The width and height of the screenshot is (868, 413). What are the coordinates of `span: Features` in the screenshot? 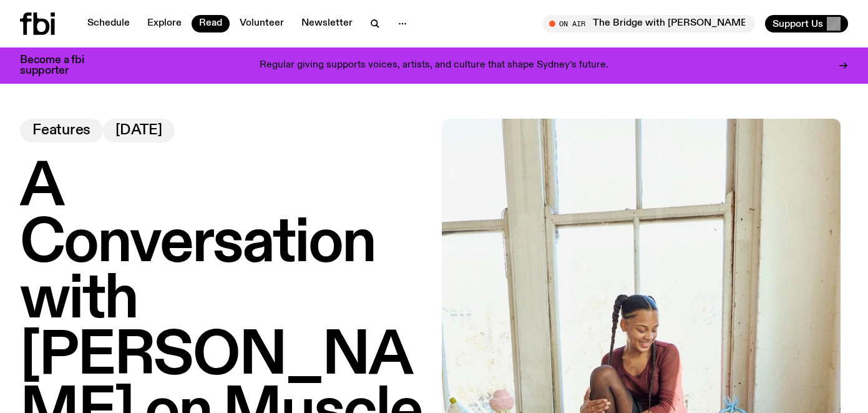 It's located at (61, 131).